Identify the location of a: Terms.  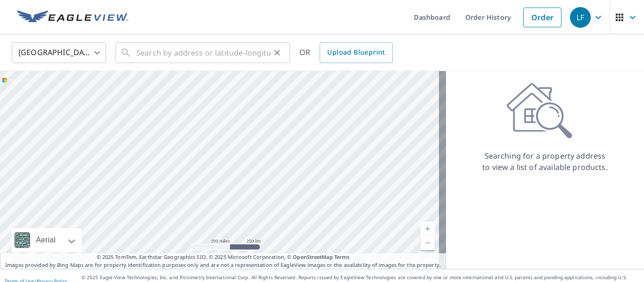
(342, 256).